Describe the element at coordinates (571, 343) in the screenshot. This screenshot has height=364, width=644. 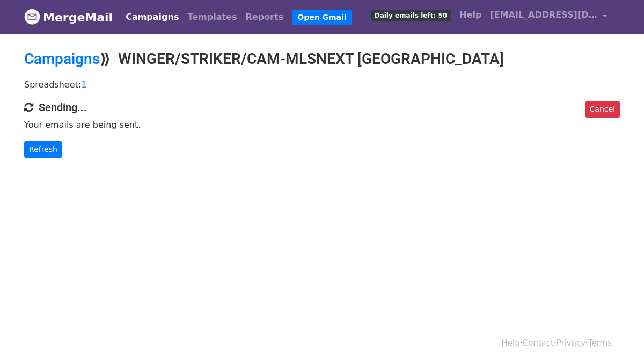
I see `a: Privacy` at that location.